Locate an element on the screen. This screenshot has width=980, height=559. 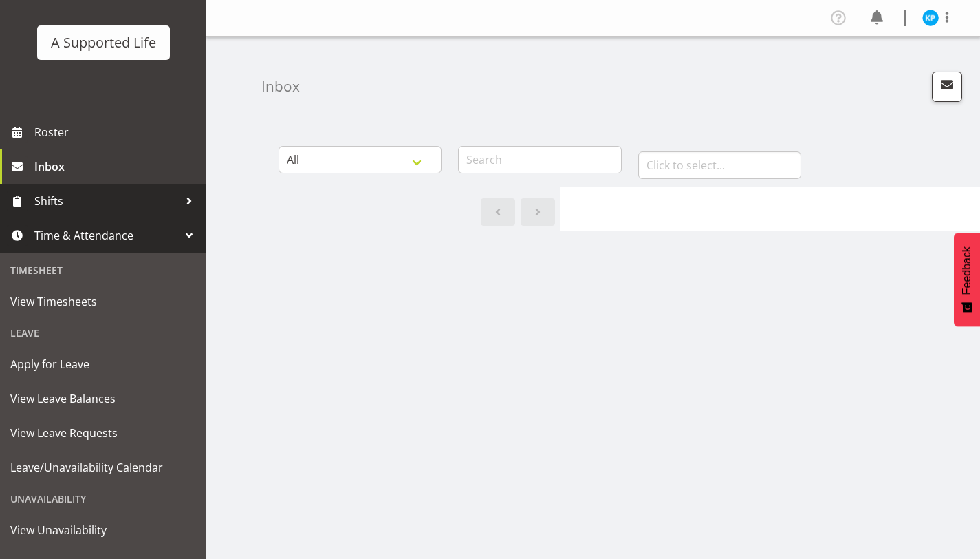
img: katy-pham11612.jpg is located at coordinates (930, 18).